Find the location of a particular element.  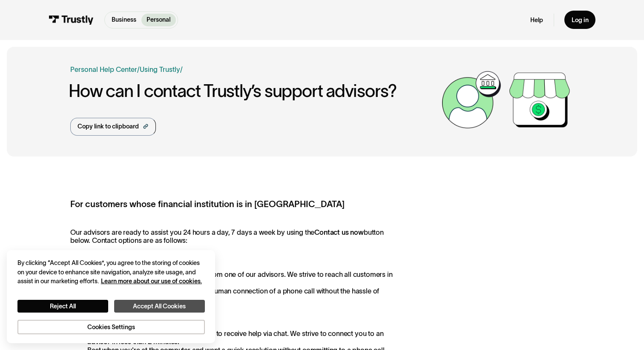

a: Personal is located at coordinates (159, 20).